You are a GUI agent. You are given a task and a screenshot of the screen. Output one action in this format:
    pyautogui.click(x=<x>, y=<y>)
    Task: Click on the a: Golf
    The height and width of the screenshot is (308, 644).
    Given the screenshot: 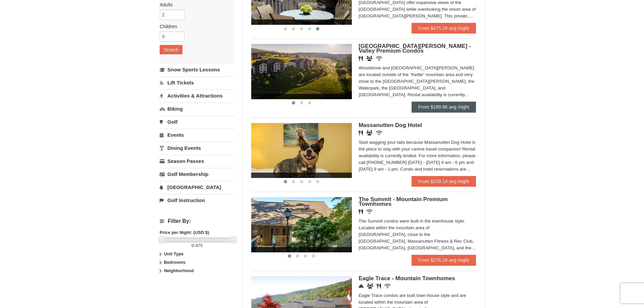 What is the action you would take?
    pyautogui.click(x=197, y=121)
    